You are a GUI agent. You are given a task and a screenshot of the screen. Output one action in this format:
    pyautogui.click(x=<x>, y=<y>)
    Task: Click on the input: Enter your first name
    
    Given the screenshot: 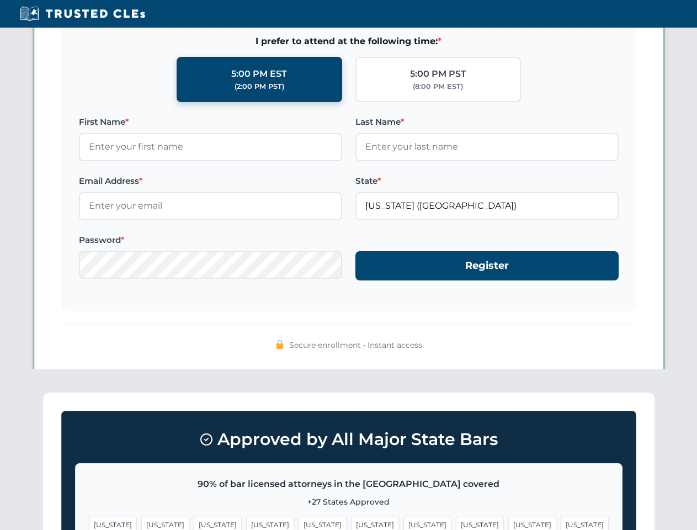 What is the action you would take?
    pyautogui.click(x=210, y=147)
    